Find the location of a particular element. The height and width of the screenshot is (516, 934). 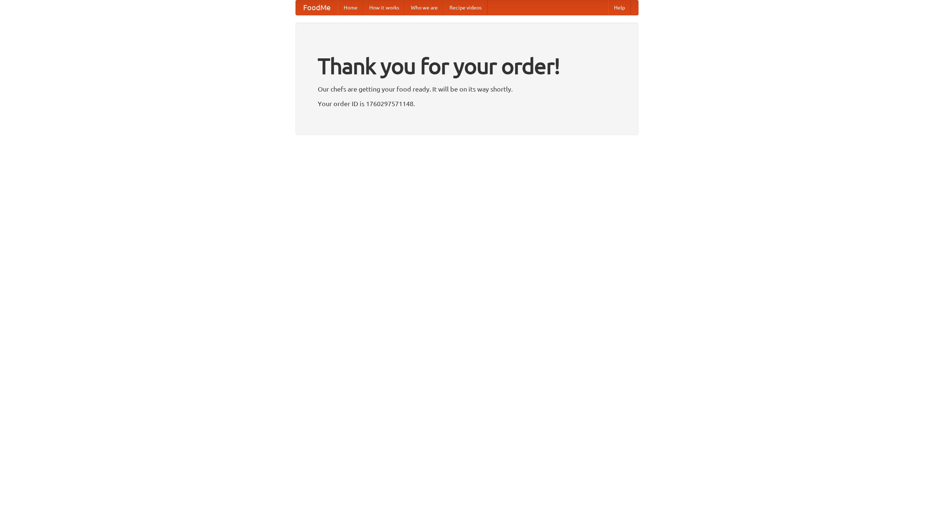

h1: Thank you for your order! is located at coordinates (467, 66).